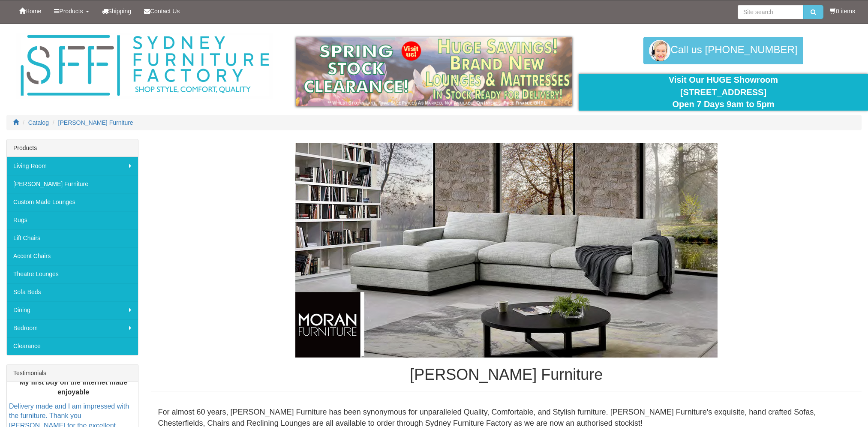 This screenshot has height=427, width=868. I want to click on input: Site search, so click(771, 12).